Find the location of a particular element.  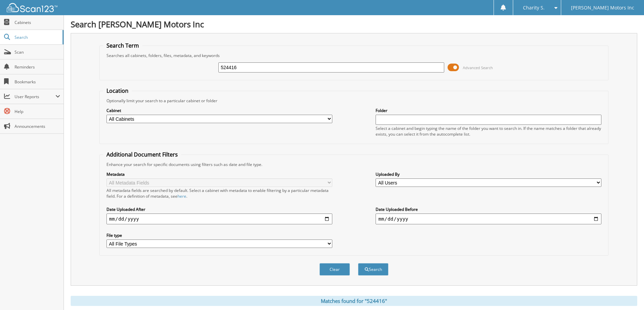

label: Date Uploaded After is located at coordinates (219, 209).